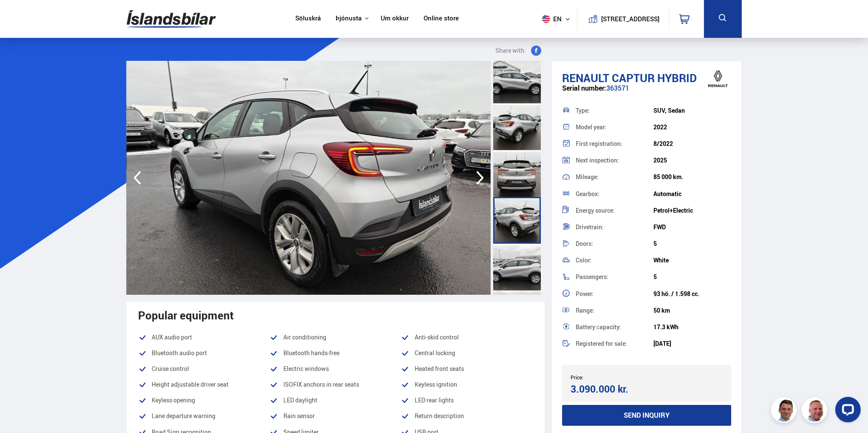 Image resolution: width=868 pixels, height=433 pixels. I want to click on li: Electric windows, so click(335, 368).